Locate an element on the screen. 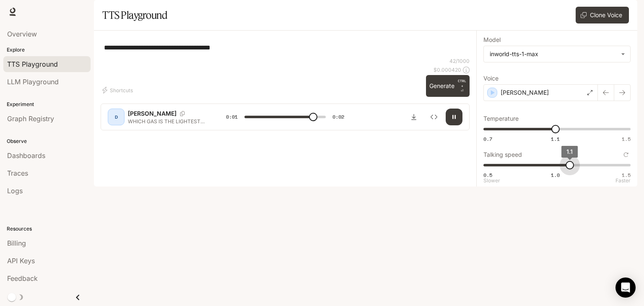 Image resolution: width=644 pixels, height=306 pixels. span: 0.5 is located at coordinates (488, 174).